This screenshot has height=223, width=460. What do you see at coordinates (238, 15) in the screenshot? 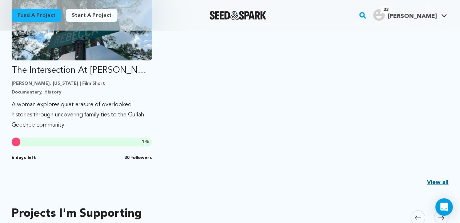
I see `a: Seed&Spark Homepage` at bounding box center [238, 15].